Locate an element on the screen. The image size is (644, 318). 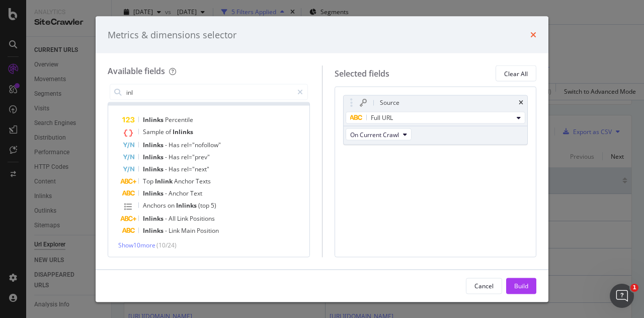
button: Build is located at coordinates (521, 285).